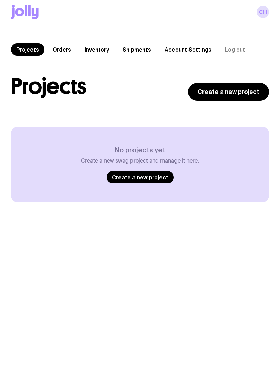  What do you see at coordinates (49, 86) in the screenshot?
I see `h1: Projects` at bounding box center [49, 86].